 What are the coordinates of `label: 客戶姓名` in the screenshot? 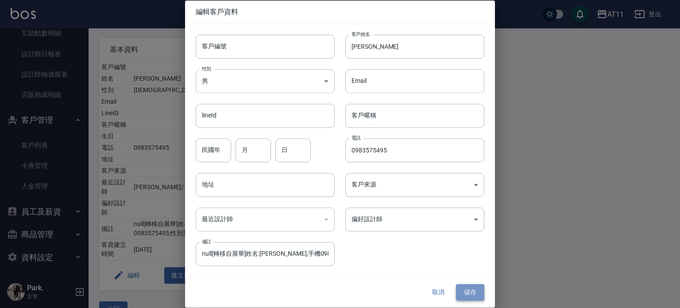 It's located at (361, 34).